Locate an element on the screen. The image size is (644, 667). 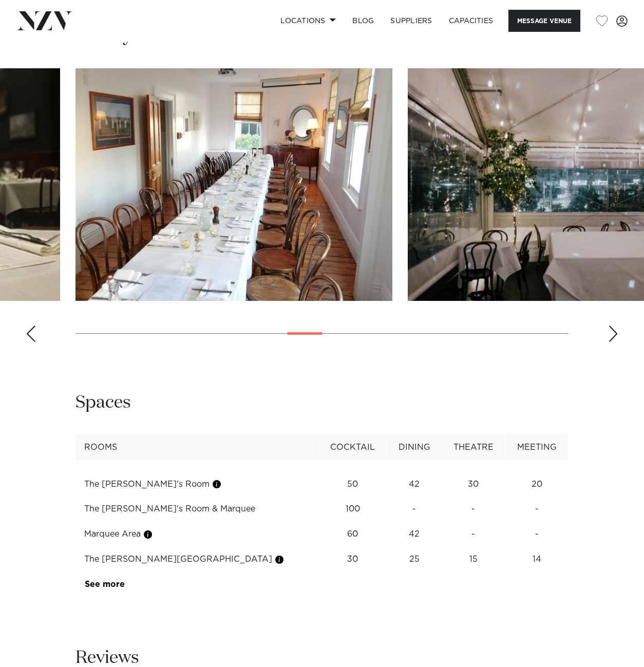
th: Theatre is located at coordinates (474, 447).